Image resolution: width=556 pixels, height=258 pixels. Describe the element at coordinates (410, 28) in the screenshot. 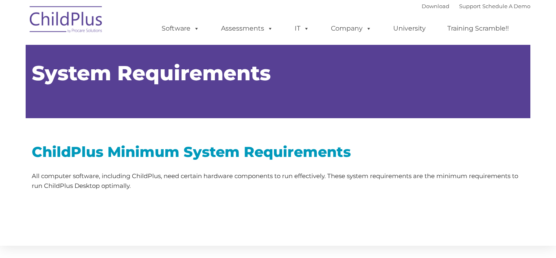

I see `a: University` at that location.